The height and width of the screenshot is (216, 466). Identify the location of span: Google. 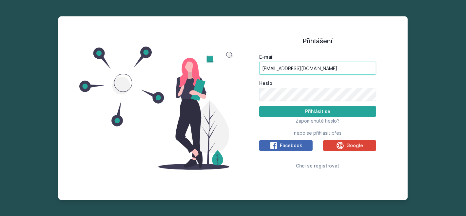
(355, 146).